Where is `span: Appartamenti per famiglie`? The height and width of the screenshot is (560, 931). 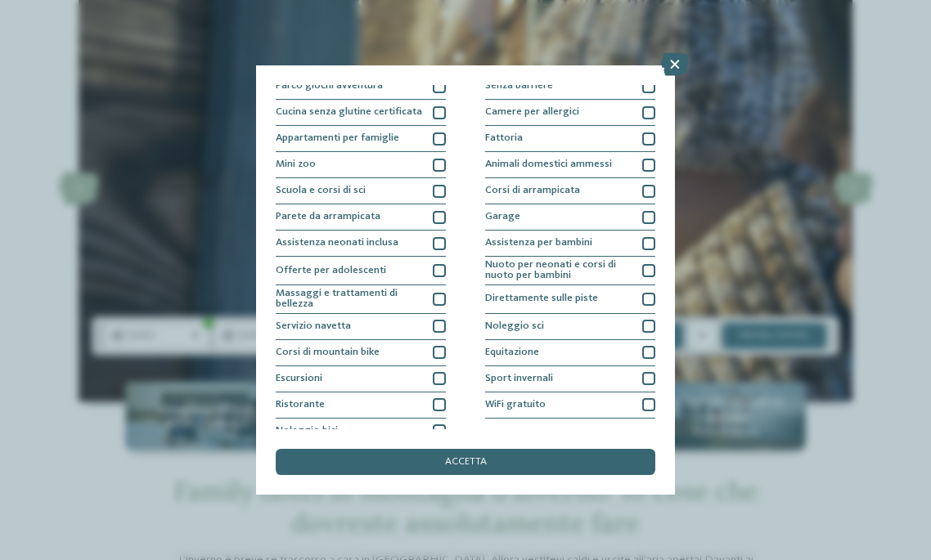
span: Appartamenti per famiglie is located at coordinates (337, 138).